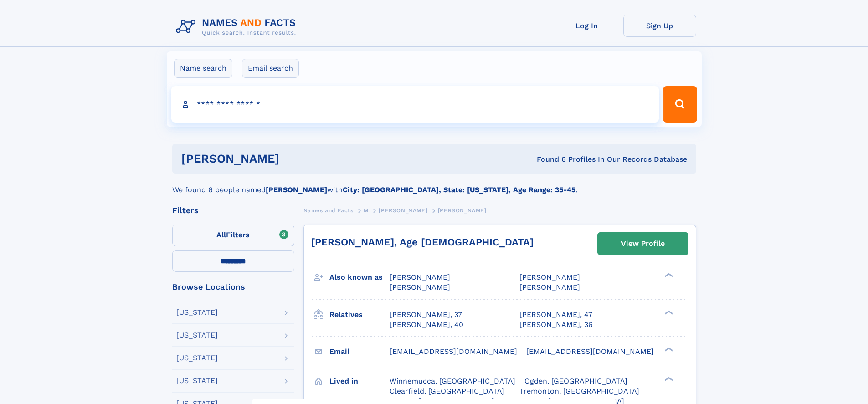 The image size is (868, 404). What do you see at coordinates (329, 210) in the screenshot?
I see `a: Names and Facts` at bounding box center [329, 210].